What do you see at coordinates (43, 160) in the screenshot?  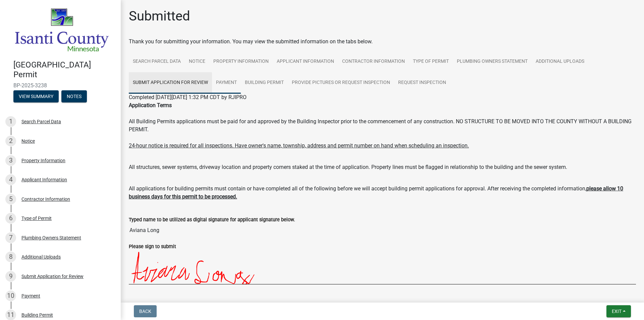 I see `div: Property Information` at bounding box center [43, 160].